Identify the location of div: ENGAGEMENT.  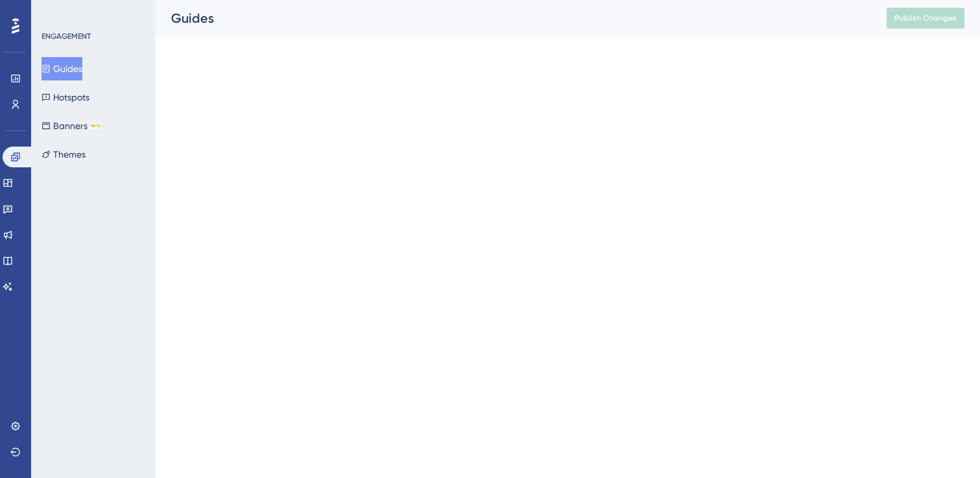
(66, 36).